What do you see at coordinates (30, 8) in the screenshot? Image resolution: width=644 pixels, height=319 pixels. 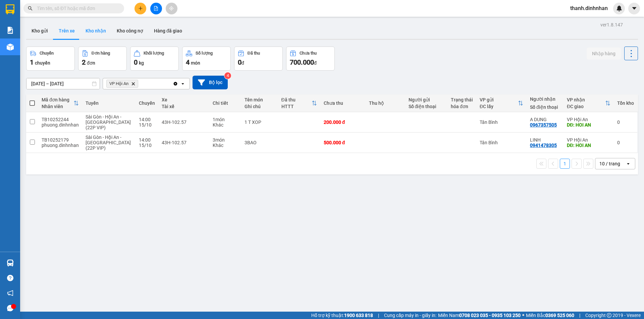 I see `span: search` at bounding box center [30, 8].